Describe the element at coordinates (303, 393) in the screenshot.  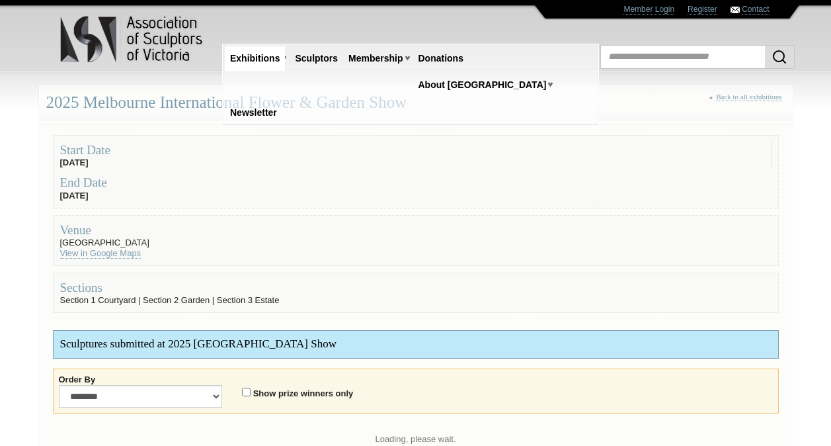
I see `label: Show prize winners only` at that location.